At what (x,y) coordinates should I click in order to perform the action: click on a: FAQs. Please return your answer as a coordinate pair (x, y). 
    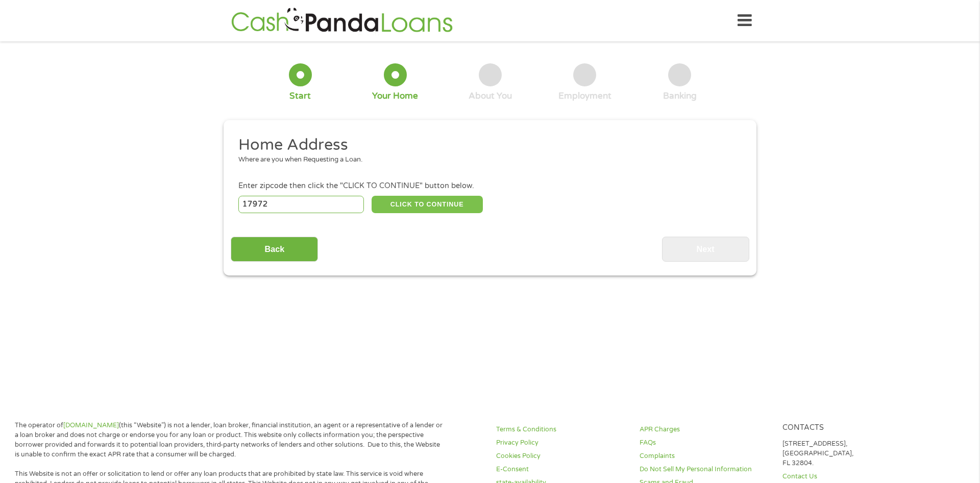
    Looking at the image, I should click on (705, 442).